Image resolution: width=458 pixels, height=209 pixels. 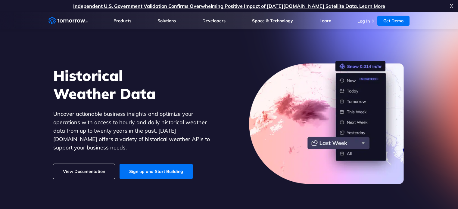 What do you see at coordinates (273, 21) in the screenshot?
I see `a: Space & Technology` at bounding box center [273, 21].